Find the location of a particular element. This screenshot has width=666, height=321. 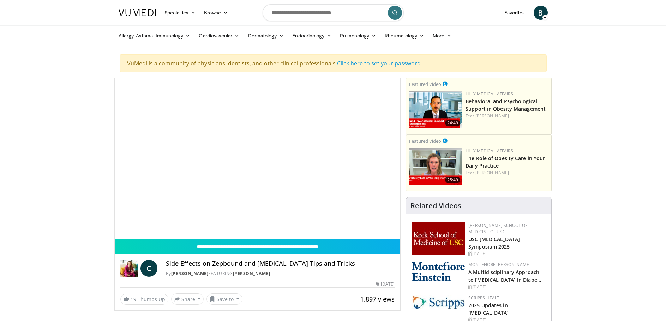

video-js: Video Player is located at coordinates (258, 158).